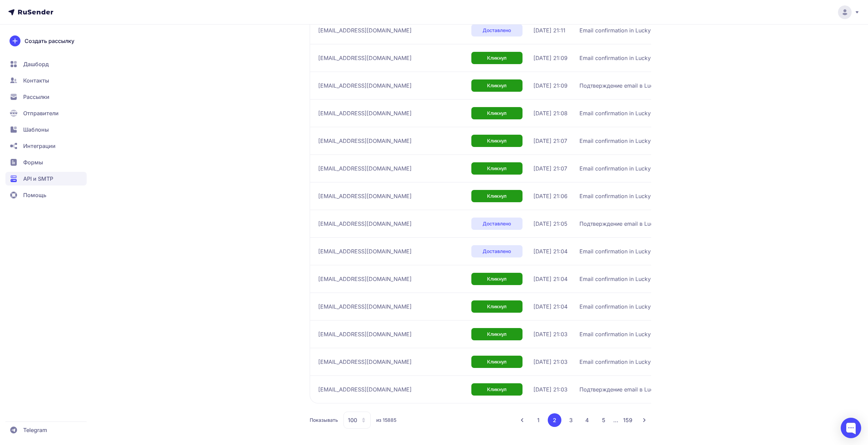 This screenshot has height=445, width=868. Describe the element at coordinates (50, 41) in the screenshot. I see `span: Создать рассылку` at that location.